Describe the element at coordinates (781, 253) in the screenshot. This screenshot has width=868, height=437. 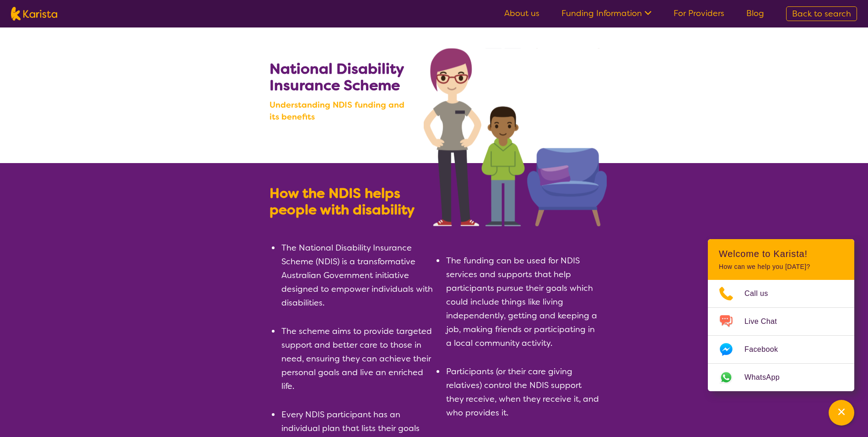
I see `h2: Welcome to Karista!` at that location.